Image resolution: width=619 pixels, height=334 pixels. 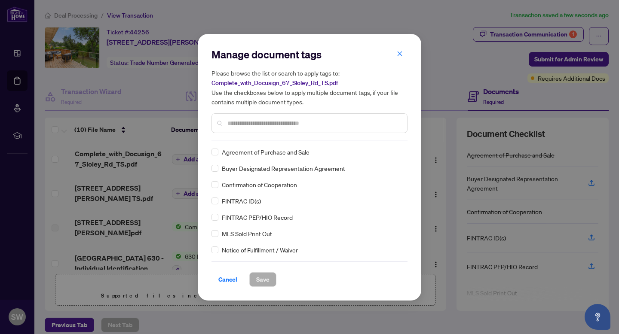 I want to click on span: Cancel, so click(x=228, y=280).